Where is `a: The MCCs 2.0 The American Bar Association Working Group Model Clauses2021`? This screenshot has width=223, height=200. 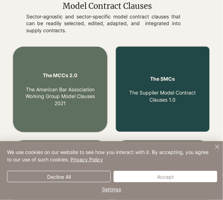 a: The MCCs 2.0 The American Bar Association Working Group Model Clauses2021 is located at coordinates (60, 89).